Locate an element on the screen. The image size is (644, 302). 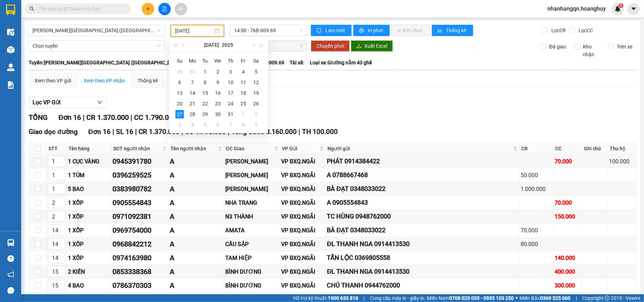
td: 2025-08-09 is located at coordinates (256, 125).